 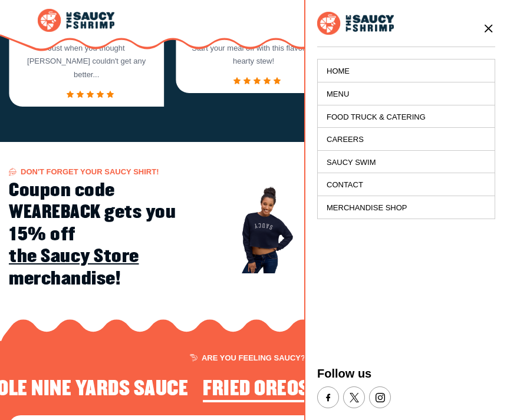 What do you see at coordinates (255, 391) in the screenshot?
I see `li: 3 of 4` at bounding box center [255, 391].